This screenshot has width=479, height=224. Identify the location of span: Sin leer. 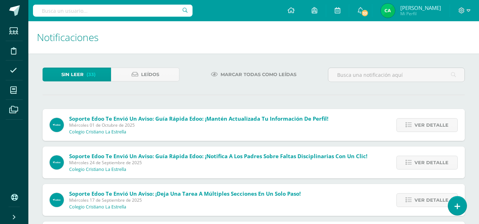
(72, 74).